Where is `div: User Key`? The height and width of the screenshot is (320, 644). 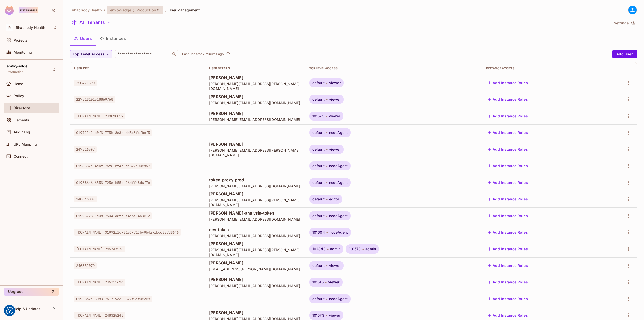
div: User Key is located at coordinates (138, 68).